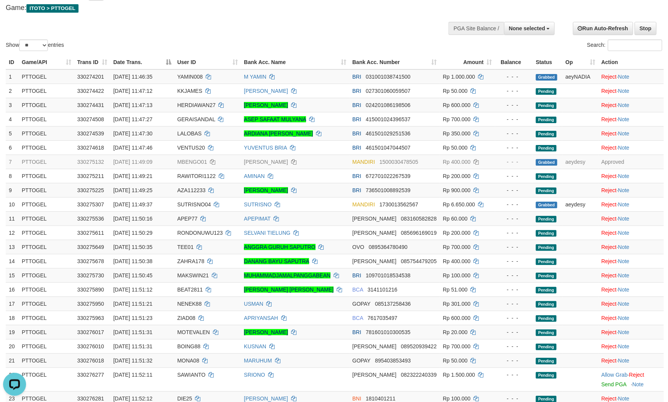 This screenshot has width=668, height=402. Describe the element at coordinates (358, 247) in the screenshot. I see `span: OVO` at that location.